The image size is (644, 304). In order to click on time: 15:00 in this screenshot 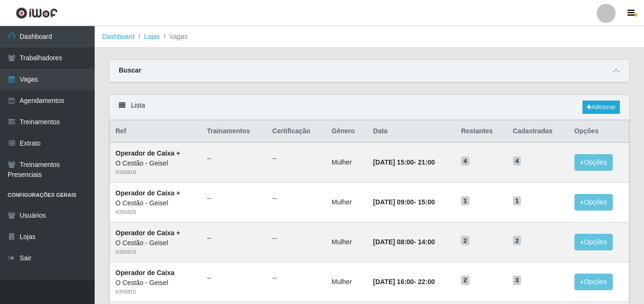, I will do `click(426, 202)`.